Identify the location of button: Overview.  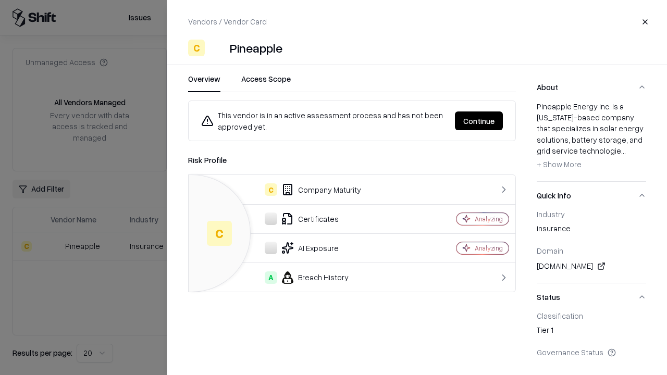
(204, 83).